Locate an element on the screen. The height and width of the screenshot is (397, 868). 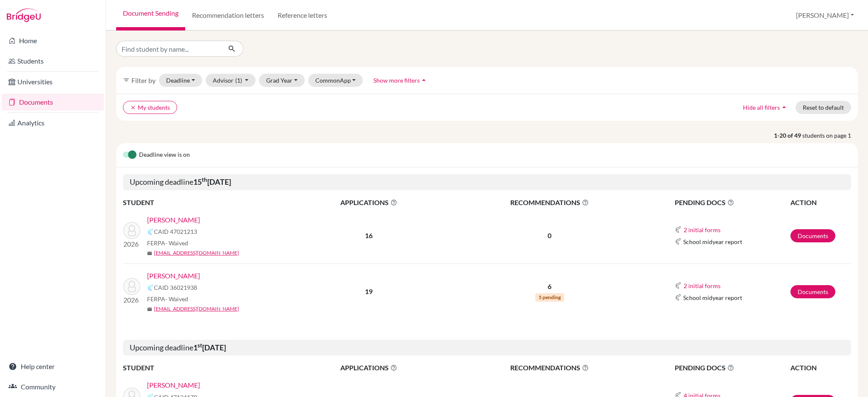
button: CommonApp is located at coordinates (335, 80).